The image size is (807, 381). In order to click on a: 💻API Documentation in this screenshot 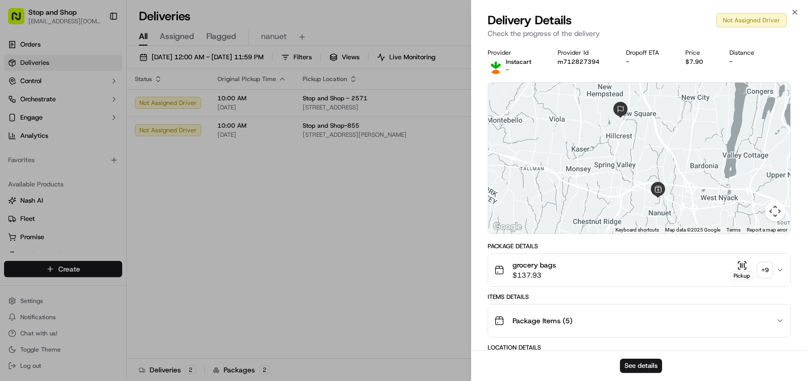, I will do `click(124, 152)`.